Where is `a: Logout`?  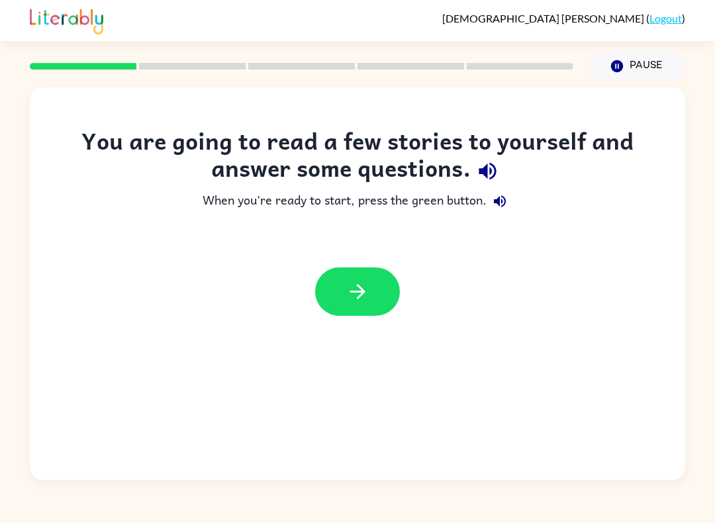
a: Logout is located at coordinates (666, 18).